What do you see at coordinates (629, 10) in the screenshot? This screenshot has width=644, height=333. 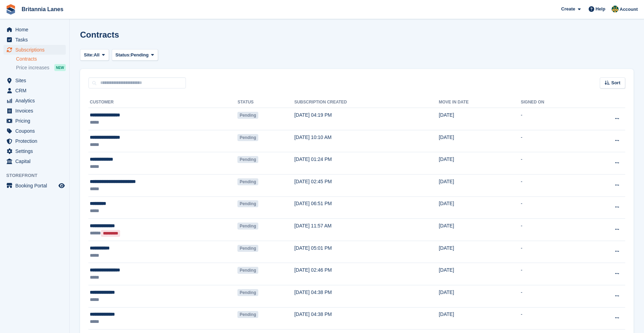 I see `span: Account` at bounding box center [629, 10].